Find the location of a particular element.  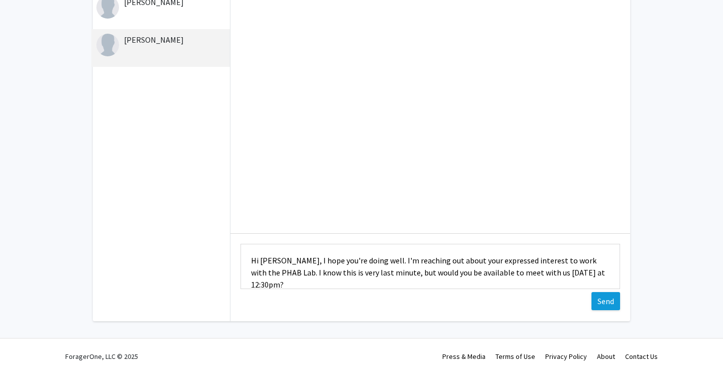

textarea: Message is located at coordinates (430, 266).